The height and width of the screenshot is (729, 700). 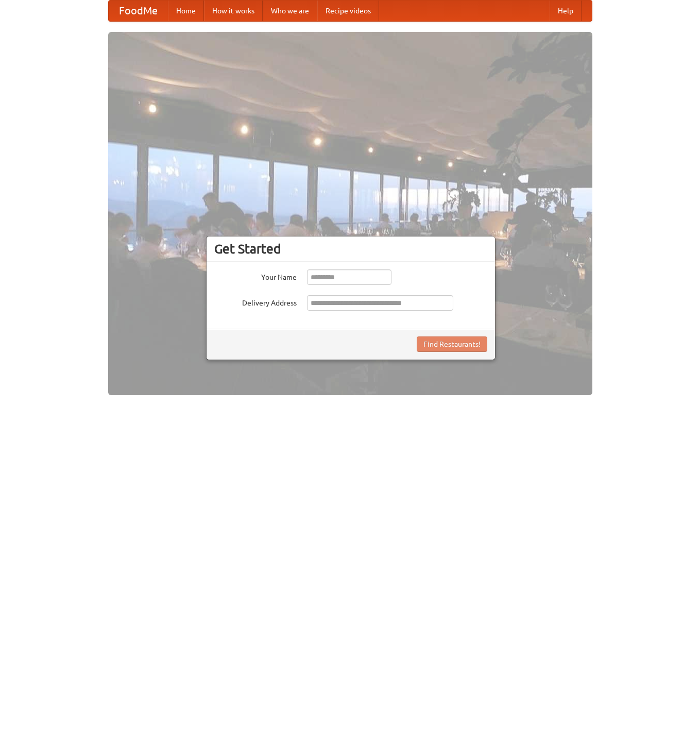 What do you see at coordinates (186, 11) in the screenshot?
I see `a: Home` at bounding box center [186, 11].